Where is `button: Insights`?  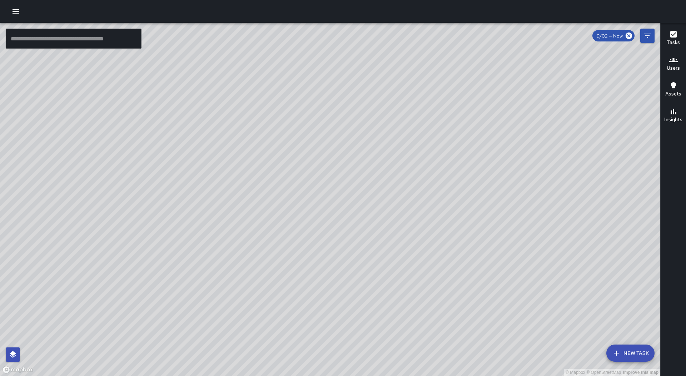
button: Insights is located at coordinates (673, 116).